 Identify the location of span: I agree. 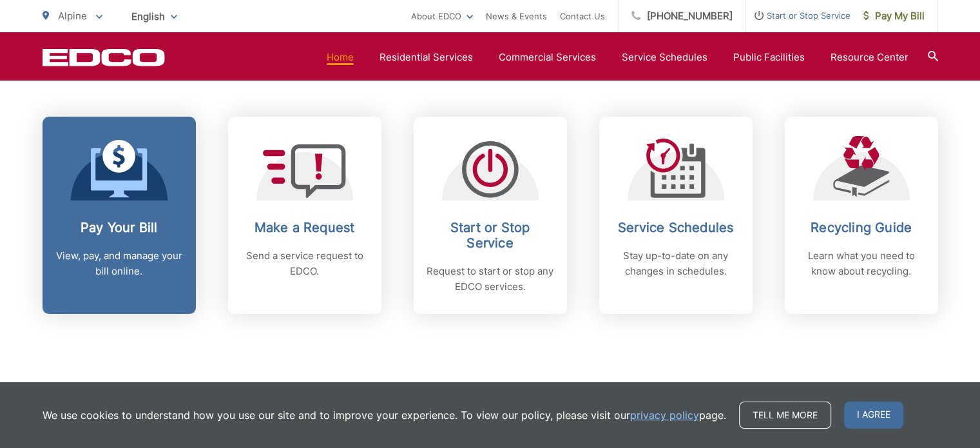
(874, 415).